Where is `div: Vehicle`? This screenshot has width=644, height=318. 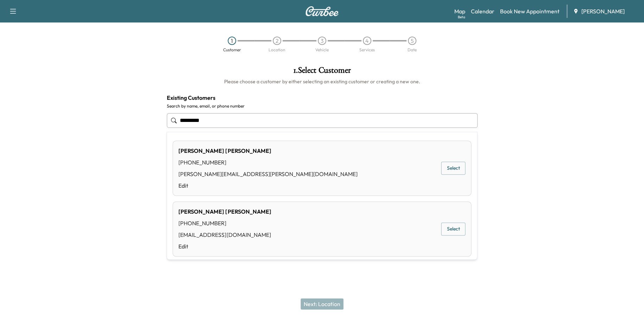
div: Vehicle is located at coordinates (322, 50).